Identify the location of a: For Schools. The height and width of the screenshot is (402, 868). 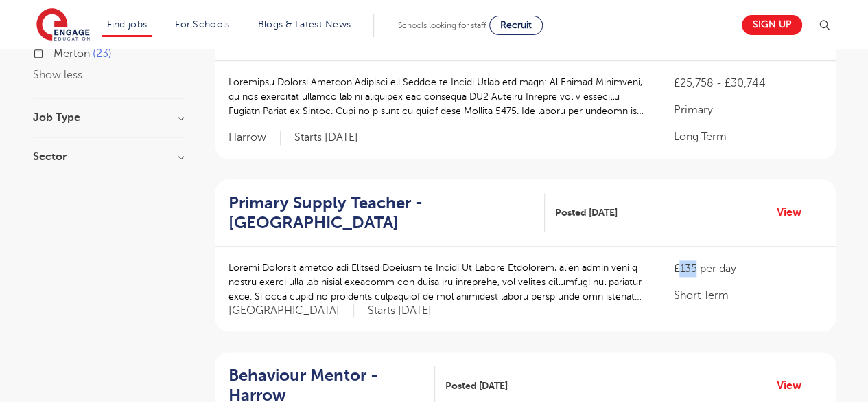
(202, 24).